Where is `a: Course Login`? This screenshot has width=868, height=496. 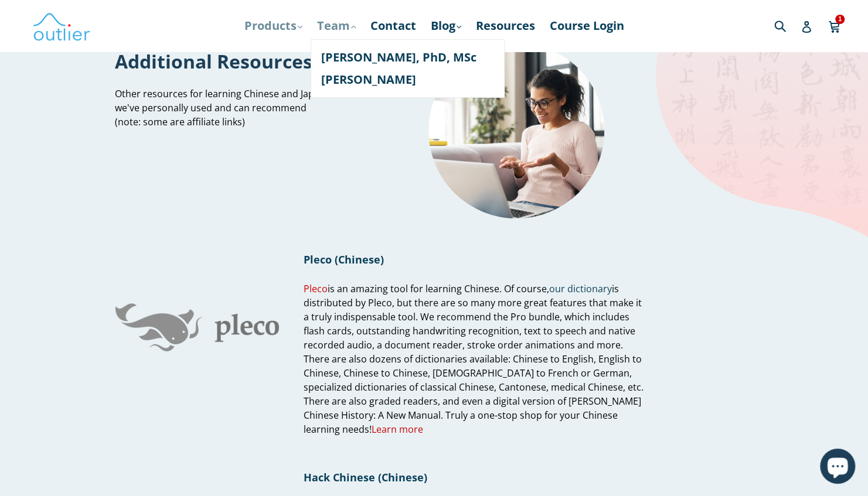
a: Course Login is located at coordinates (587, 25).